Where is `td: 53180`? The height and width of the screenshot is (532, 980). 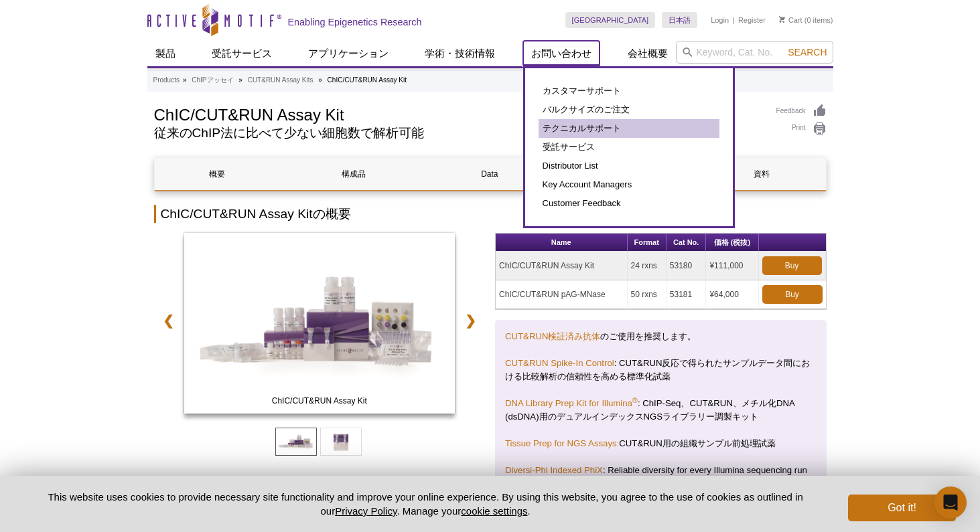 td: 53180 is located at coordinates (687, 266).